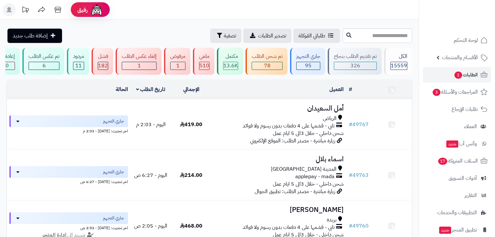 The width and height of the screenshot is (495, 237). Describe the element at coordinates (355, 61) in the screenshot. I see `a: تم تقديم الطلب بنجاح 326` at that location.